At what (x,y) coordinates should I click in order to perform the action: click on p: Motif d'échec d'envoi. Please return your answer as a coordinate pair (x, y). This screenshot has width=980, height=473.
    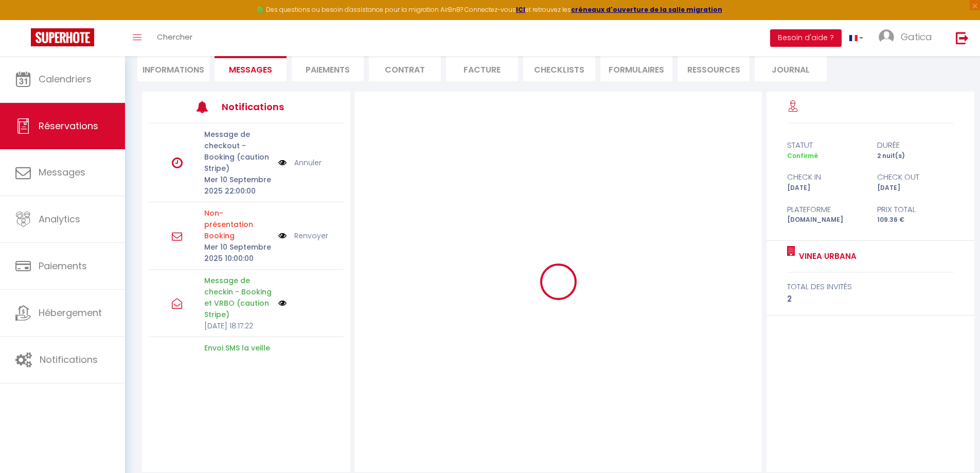
    Looking at the image, I should click on (238, 225).